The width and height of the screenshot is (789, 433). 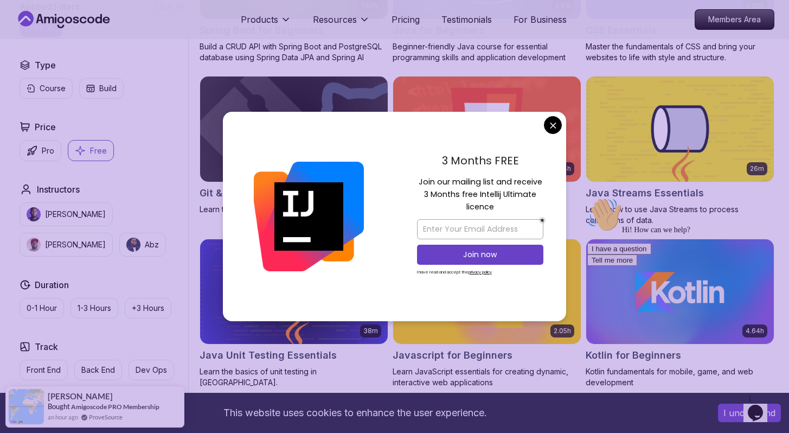 What do you see at coordinates (91, 150) in the screenshot?
I see `button: Free` at bounding box center [91, 150].